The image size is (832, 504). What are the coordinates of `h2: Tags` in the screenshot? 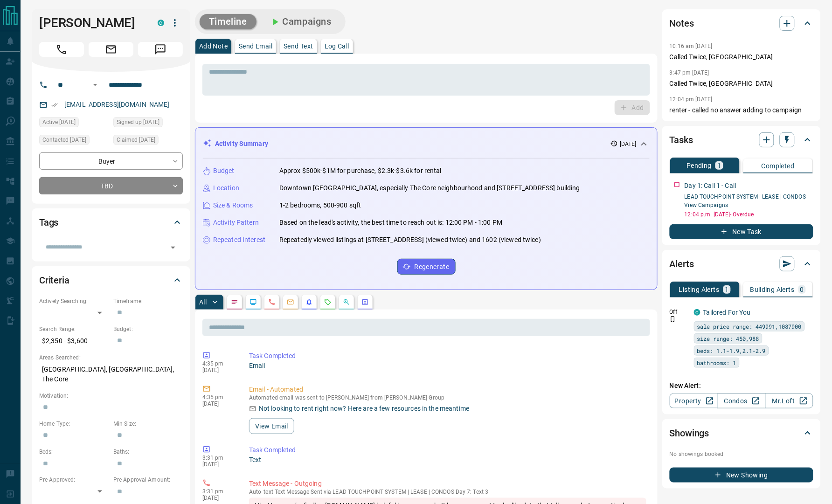 It's located at (48, 223).